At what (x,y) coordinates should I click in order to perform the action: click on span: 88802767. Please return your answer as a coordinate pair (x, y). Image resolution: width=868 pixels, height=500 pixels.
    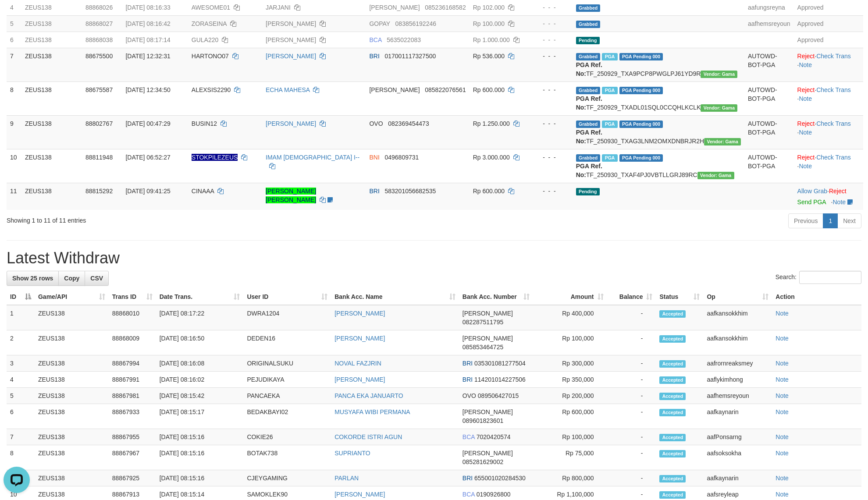
    Looking at the image, I should click on (99, 124).